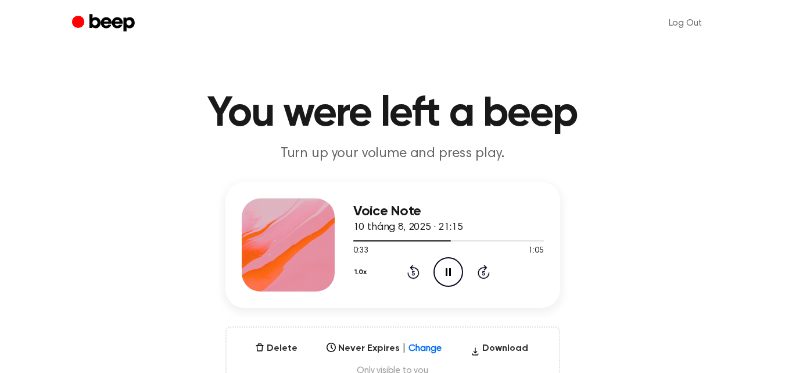 The image size is (785, 373). I want to click on h3: Voice Note, so click(449, 211).